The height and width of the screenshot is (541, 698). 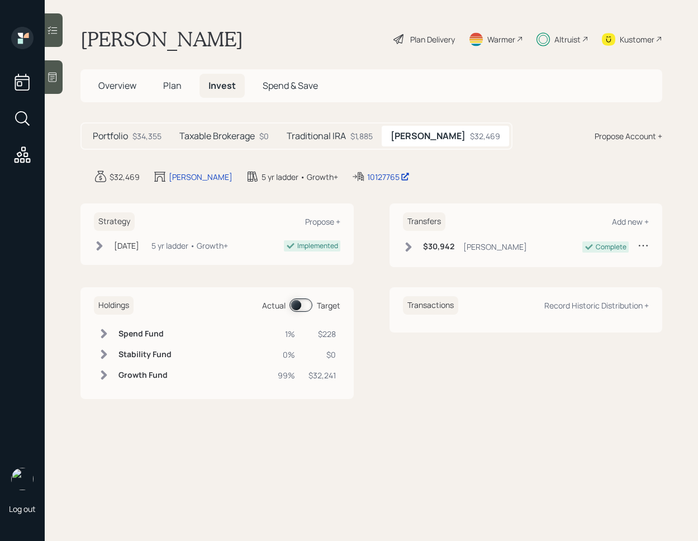 What do you see at coordinates (113, 305) in the screenshot?
I see `h6: Holdings` at bounding box center [113, 305].